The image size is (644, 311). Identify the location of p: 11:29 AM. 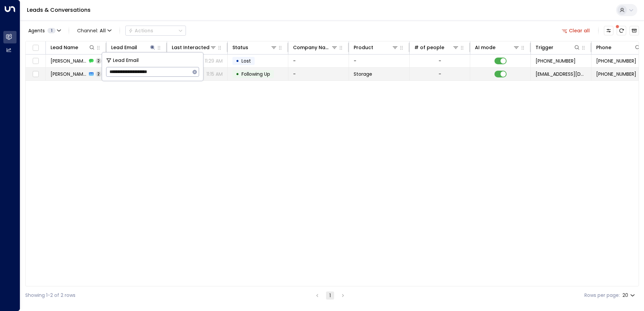
(214, 61).